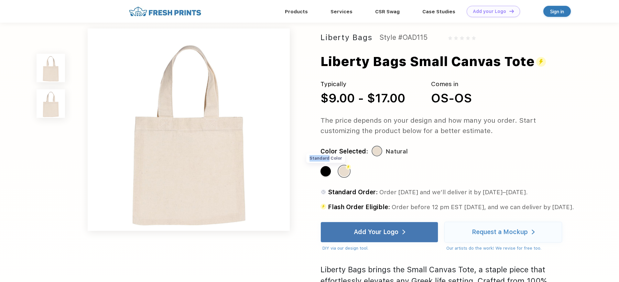 This screenshot has width=619, height=282. I want to click on div: Our artists do the work! We revise for free too., so click(504, 248).